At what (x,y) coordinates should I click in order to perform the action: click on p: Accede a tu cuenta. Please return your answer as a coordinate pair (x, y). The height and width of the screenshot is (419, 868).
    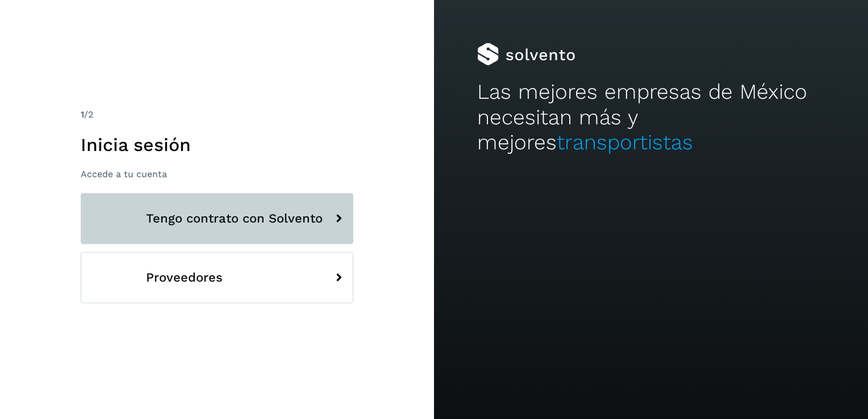
    Looking at the image, I should click on (217, 174).